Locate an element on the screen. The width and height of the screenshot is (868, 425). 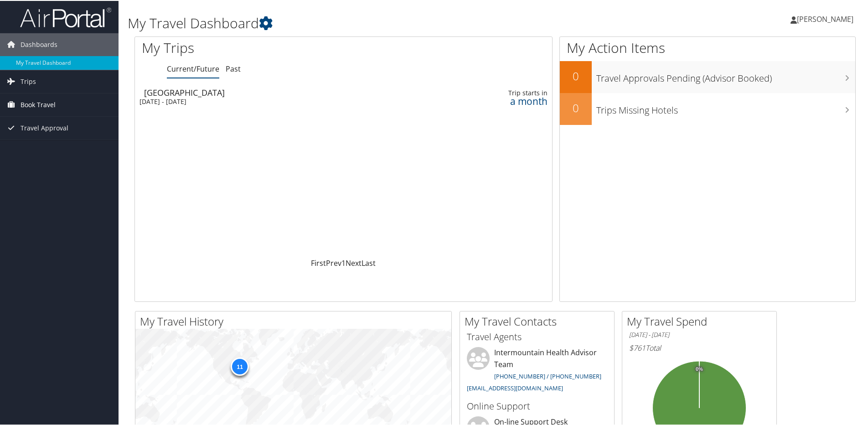
a: Prev is located at coordinates (334, 262).